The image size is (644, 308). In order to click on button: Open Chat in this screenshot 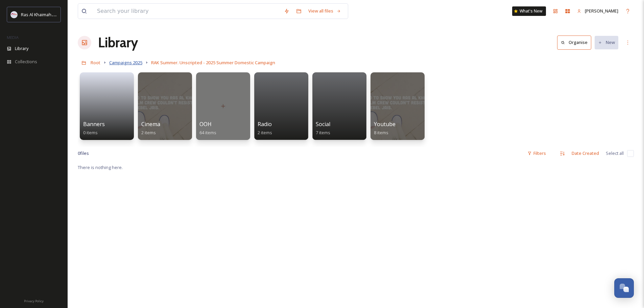, I will do `click(624, 288)`.